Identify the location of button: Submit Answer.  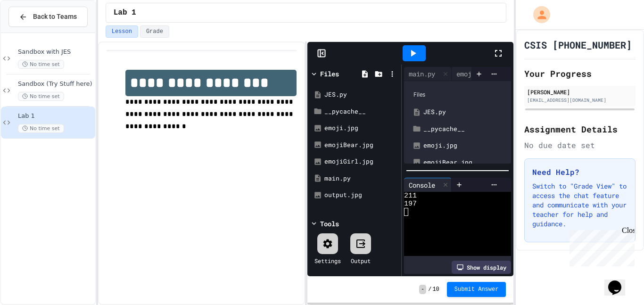
(477, 290).